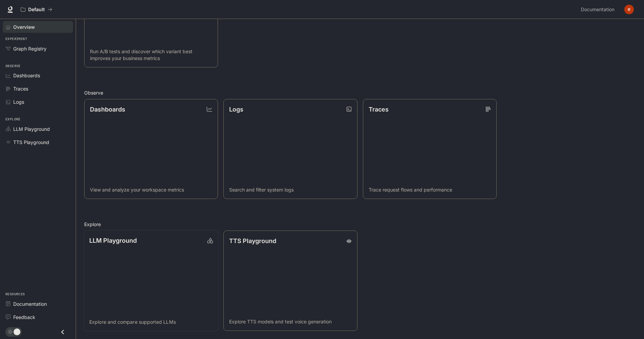 The height and width of the screenshot is (339, 644). What do you see at coordinates (291, 149) in the screenshot?
I see `a: LogsSearch and filter system logs` at bounding box center [291, 149].